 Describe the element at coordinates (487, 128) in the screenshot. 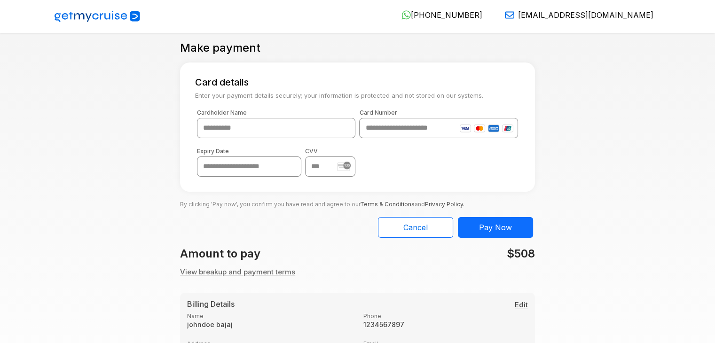

I see `img: card-icons` at that location.